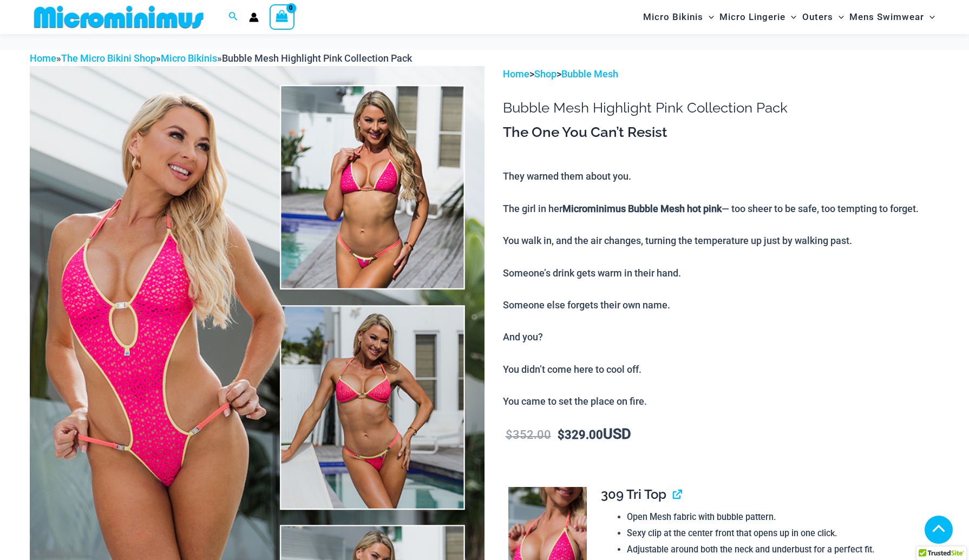 This screenshot has width=969, height=560. I want to click on bdi: 329.00, so click(580, 434).